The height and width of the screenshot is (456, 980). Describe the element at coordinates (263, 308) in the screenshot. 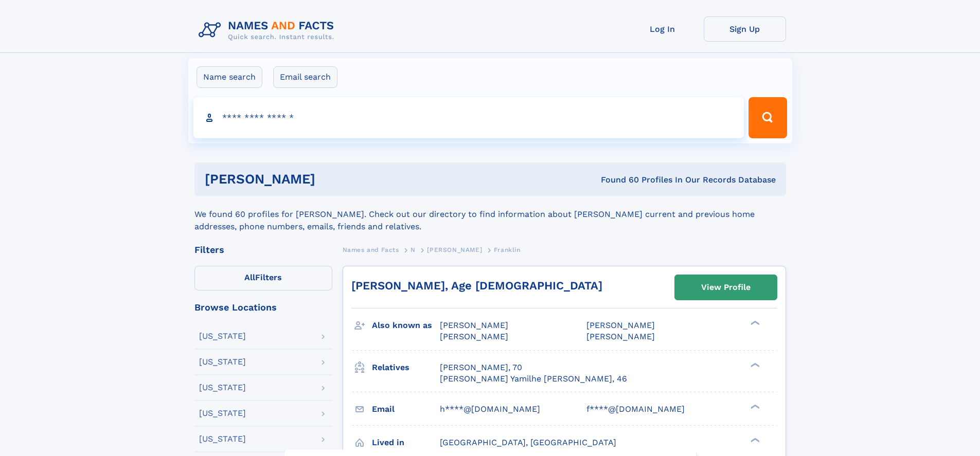

I see `div: Browse Locations` at that location.